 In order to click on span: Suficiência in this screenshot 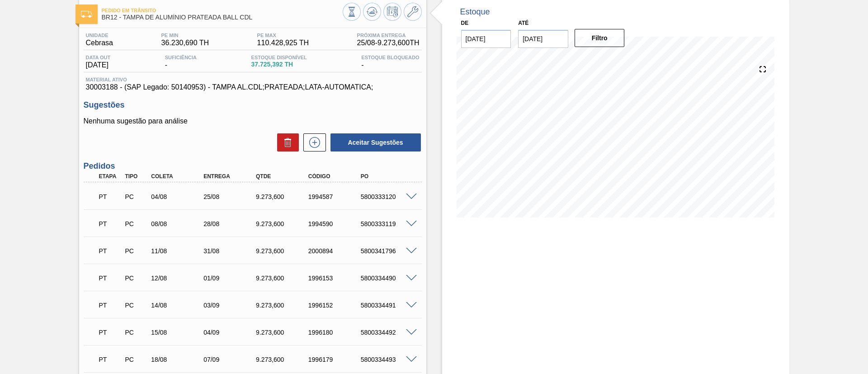, I will do `click(181, 58)`.